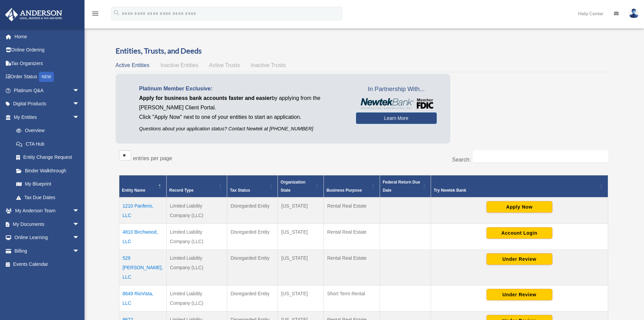 The width and height of the screenshot is (644, 320). Describe the element at coordinates (47, 251) in the screenshot. I see `a: Billingarrow_drop_down` at that location.